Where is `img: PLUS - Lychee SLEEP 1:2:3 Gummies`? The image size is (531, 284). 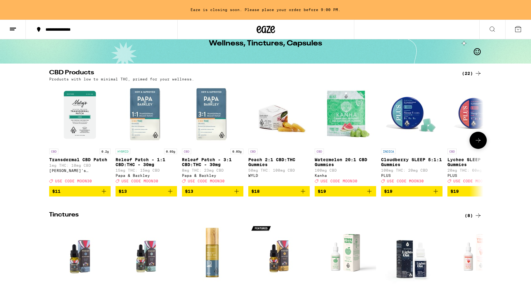
img: PLUS - Lychee SLEEP 1:2:3 Gummies is located at coordinates (478, 115).